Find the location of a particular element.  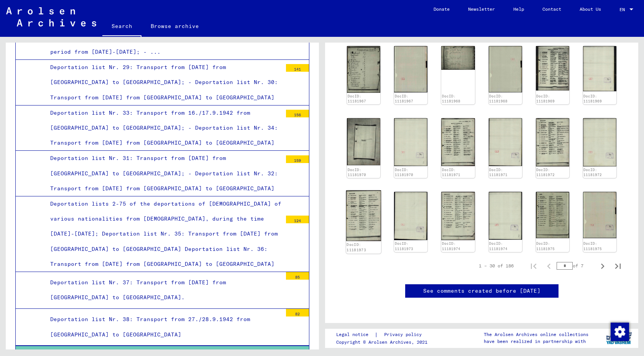

img: Change consent is located at coordinates (620, 332).